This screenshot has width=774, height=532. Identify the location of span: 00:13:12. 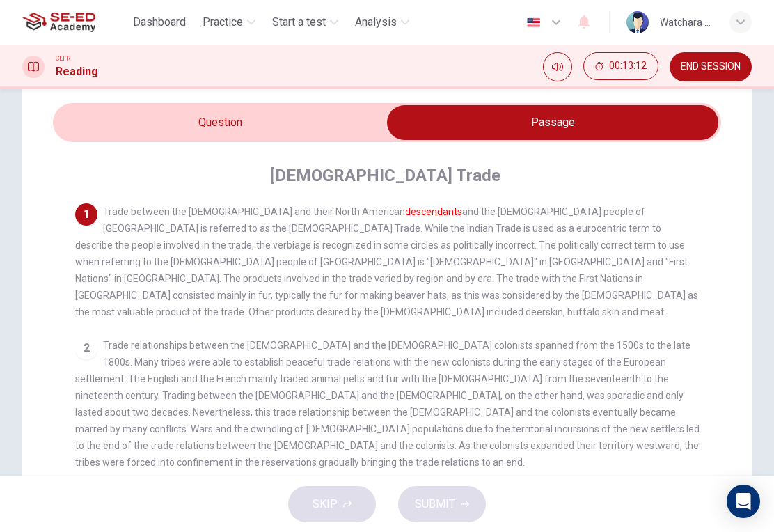
(628, 66).